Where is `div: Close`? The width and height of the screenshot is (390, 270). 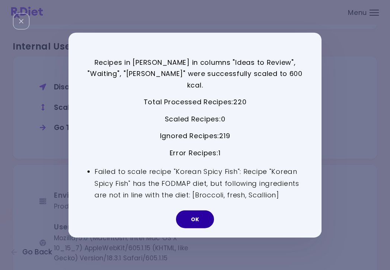 div: Close is located at coordinates (21, 21).